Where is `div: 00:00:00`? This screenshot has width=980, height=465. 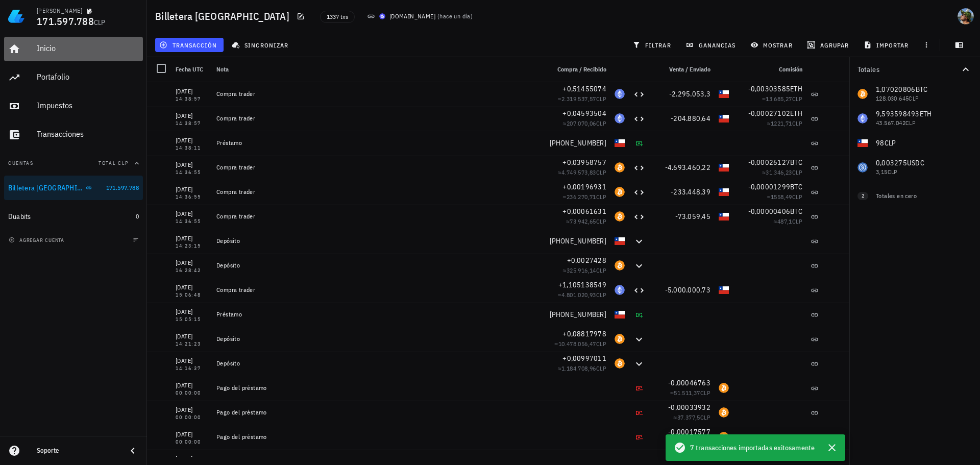
div: 00:00:00 is located at coordinates (192, 418).